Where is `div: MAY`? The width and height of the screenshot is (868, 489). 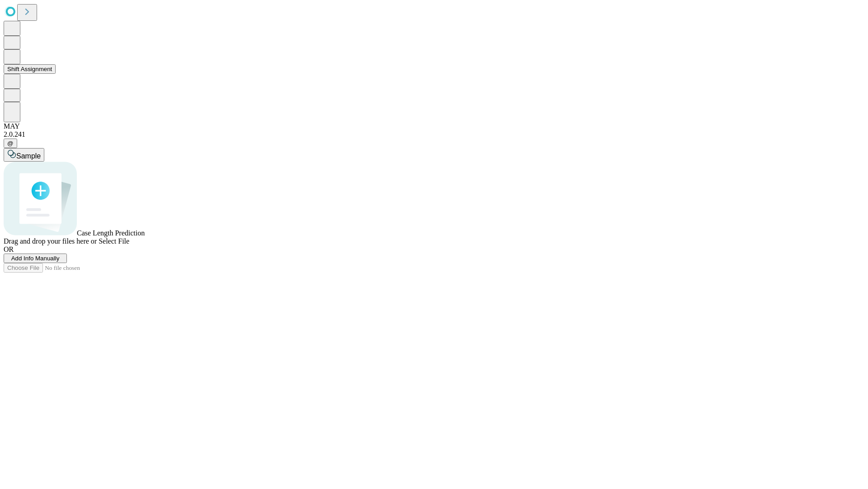 div: MAY is located at coordinates (434, 127).